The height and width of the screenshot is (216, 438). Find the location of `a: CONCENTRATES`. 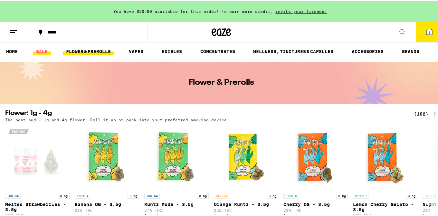

a: CONCENTRATES is located at coordinates (218, 50).